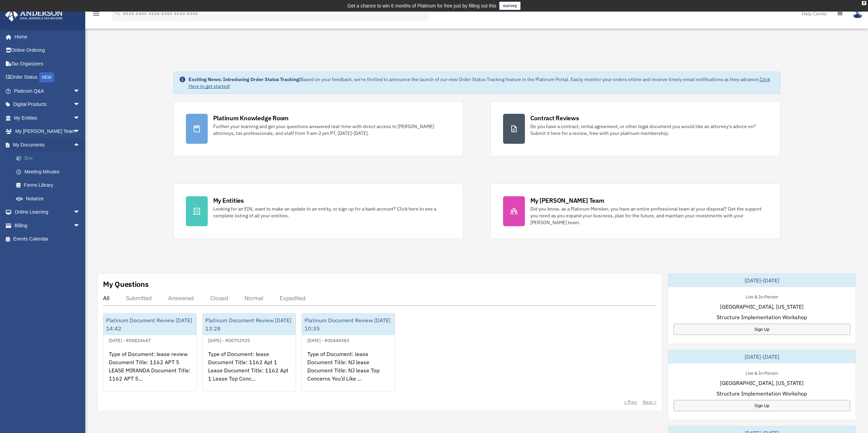 Image resolution: width=868 pixels, height=433 pixels. I want to click on div: NEW, so click(47, 77).